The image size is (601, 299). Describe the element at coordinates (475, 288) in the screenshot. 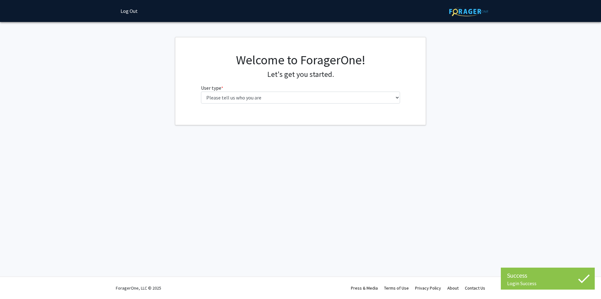

I see `a: Contact Us` at that location.